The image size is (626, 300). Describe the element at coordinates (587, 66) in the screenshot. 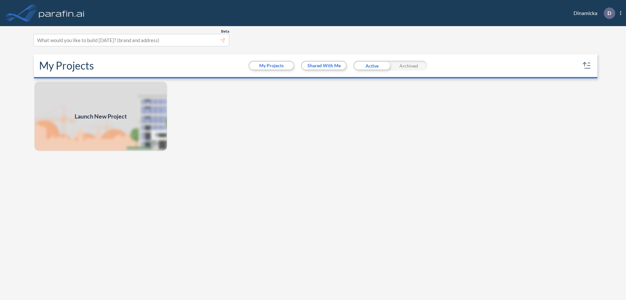

I see `button: sort` at that location.